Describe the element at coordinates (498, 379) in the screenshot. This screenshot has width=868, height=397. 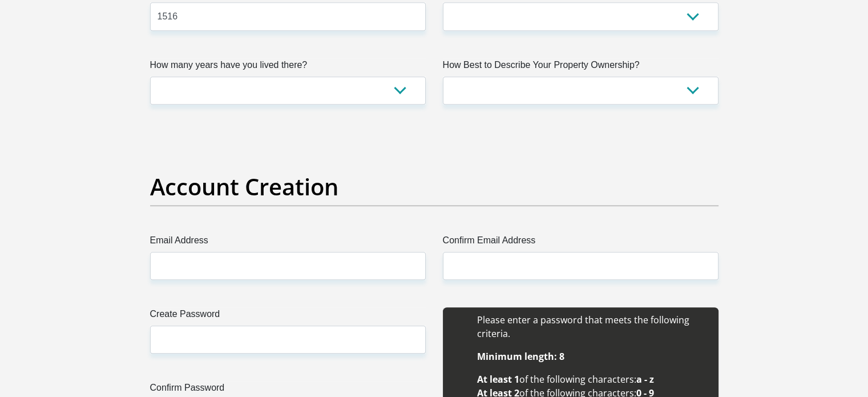
I see `b: At least 1` at that location.